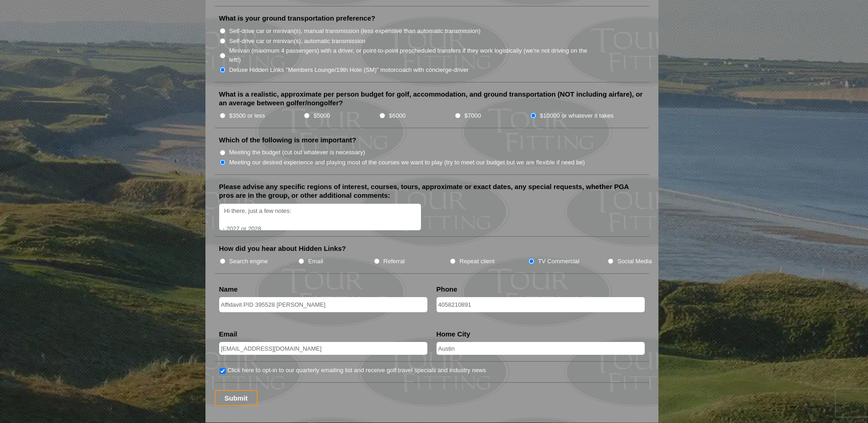 The height and width of the screenshot is (423, 868). What do you see at coordinates (447, 289) in the screenshot?
I see `label: Phone` at bounding box center [447, 289].